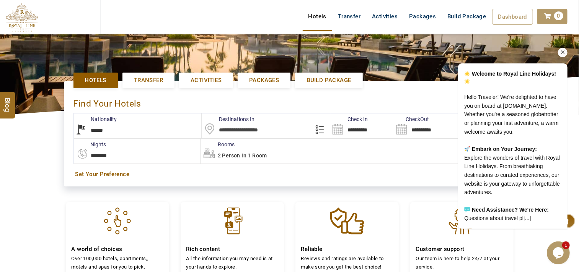  Describe the element at coordinates (117, 263) in the screenshot. I see `p: Over 100,000 hotels, apartments,, motels and spas for you to pick.` at that location.